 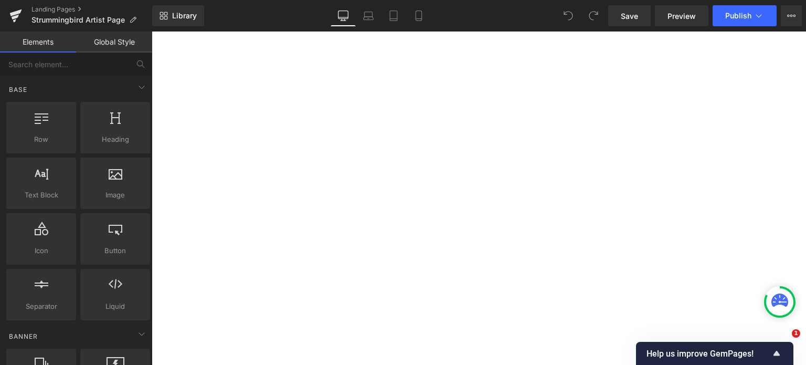 I want to click on button: Publish, so click(x=745, y=16).